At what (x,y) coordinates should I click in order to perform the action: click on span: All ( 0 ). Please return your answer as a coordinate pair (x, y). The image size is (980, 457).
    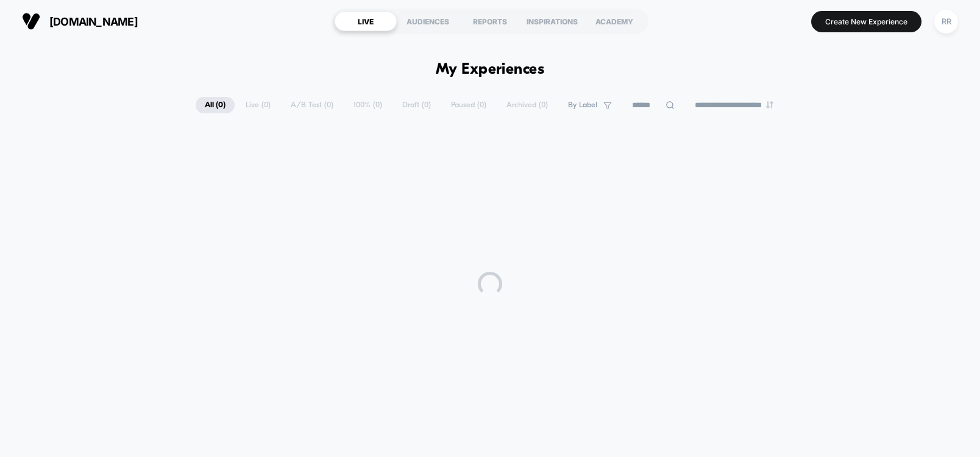
    Looking at the image, I should click on (216, 105).